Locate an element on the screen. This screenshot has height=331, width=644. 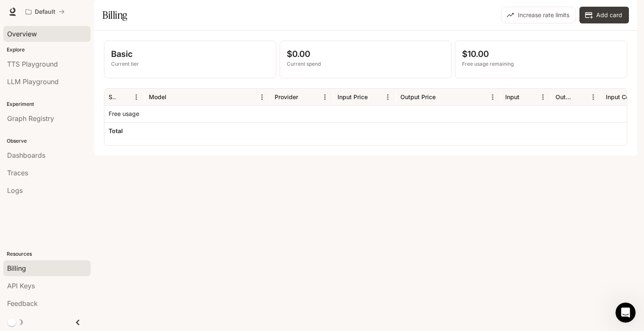
div: Input Price is located at coordinates (352, 97).